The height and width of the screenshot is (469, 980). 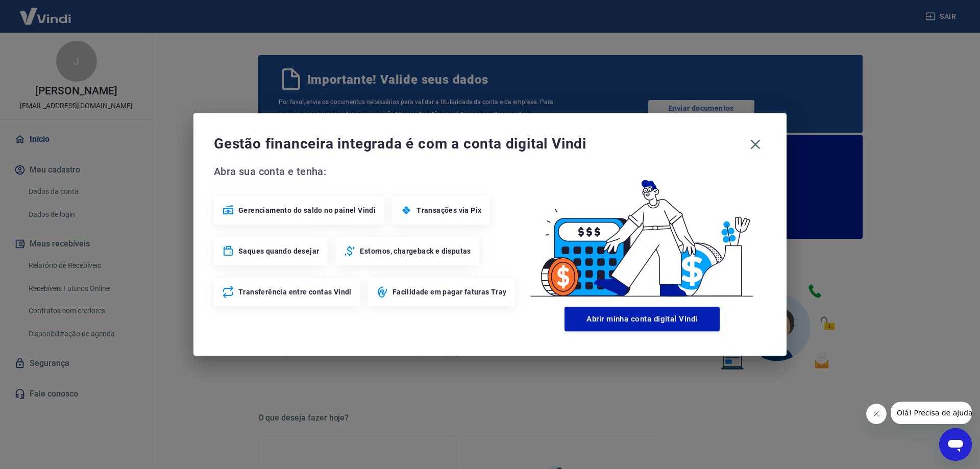 What do you see at coordinates (307, 210) in the screenshot?
I see `span: Gerenciamento do saldo no painel Vindi` at bounding box center [307, 210].